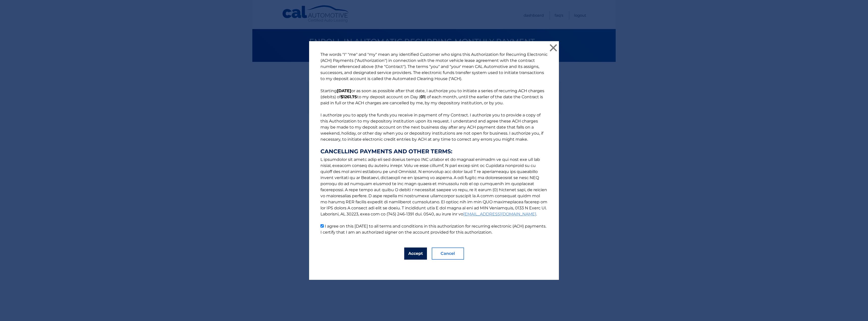 Image resolution: width=868 pixels, height=321 pixels. I want to click on strong: CANCELLING PAYMENTS AND OTHER TERMS:, so click(434, 152).